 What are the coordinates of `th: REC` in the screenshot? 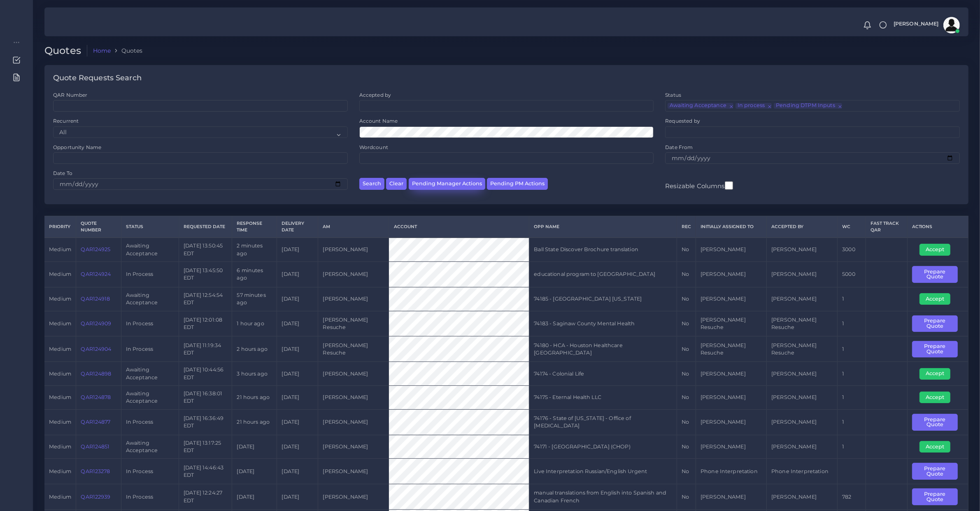 It's located at (687, 227).